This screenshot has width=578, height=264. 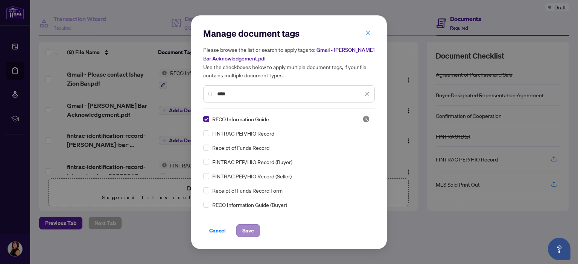 I want to click on span: FINTRAC PEP/HIO Record (Buyer), so click(x=252, y=162).